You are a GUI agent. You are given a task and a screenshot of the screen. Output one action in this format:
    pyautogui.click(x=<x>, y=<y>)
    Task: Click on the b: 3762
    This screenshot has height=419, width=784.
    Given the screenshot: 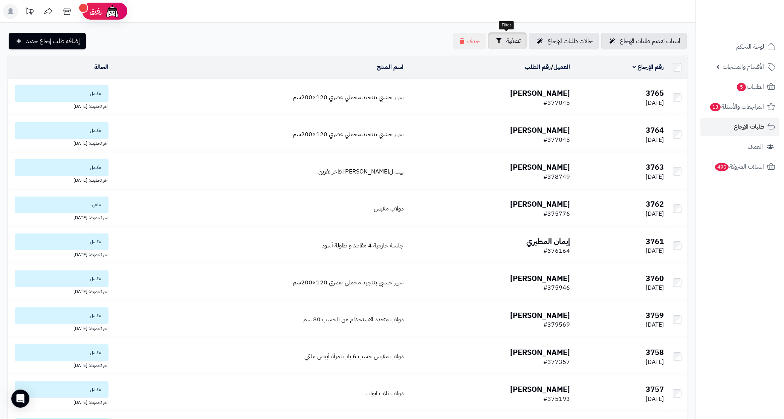 What is the action you would take?
    pyautogui.click(x=655, y=204)
    